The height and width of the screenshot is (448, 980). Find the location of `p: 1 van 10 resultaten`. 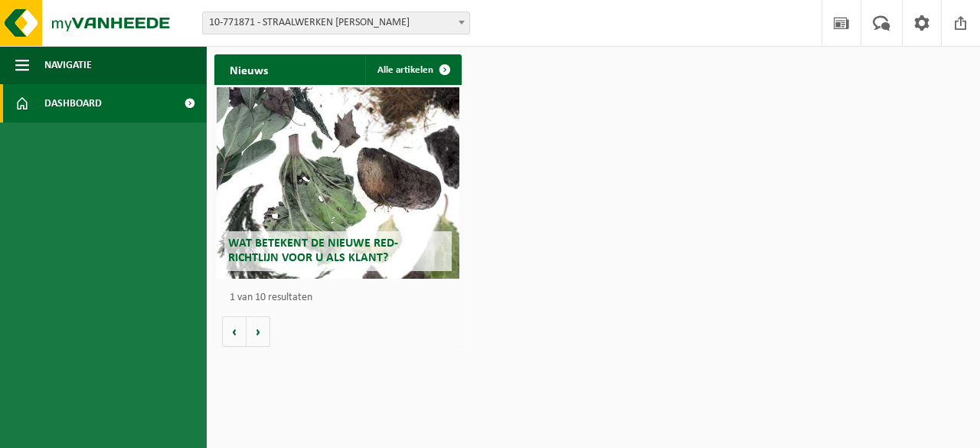

p: 1 van 10 resultaten is located at coordinates (341, 298).